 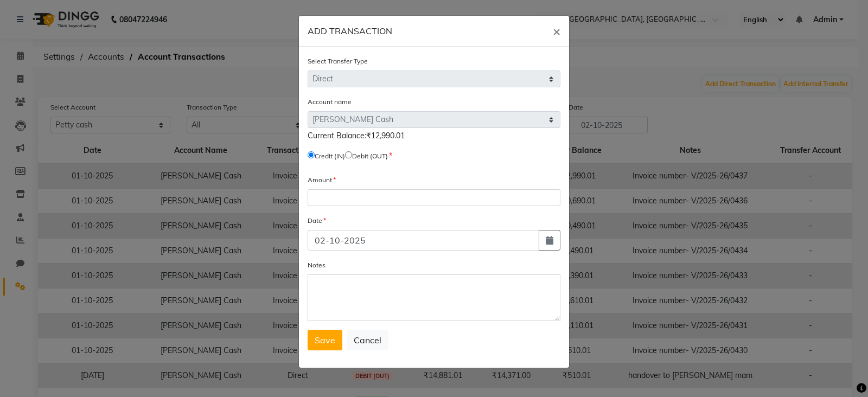 What do you see at coordinates (350, 31) in the screenshot?
I see `h6: ADD TRANSACTION` at bounding box center [350, 31].